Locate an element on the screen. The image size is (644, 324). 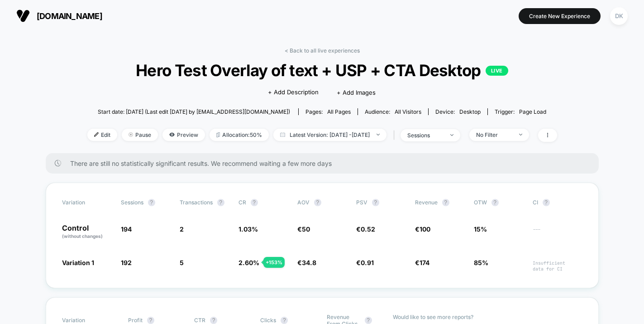
span: CI is located at coordinates (557, 203).